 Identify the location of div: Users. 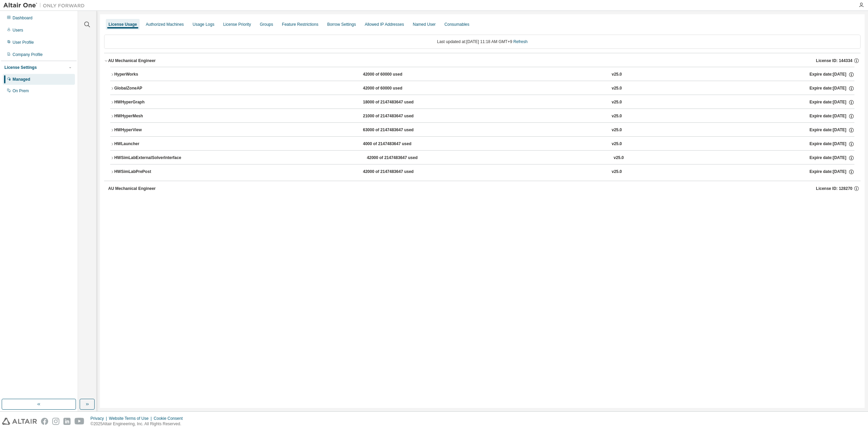
(18, 30).